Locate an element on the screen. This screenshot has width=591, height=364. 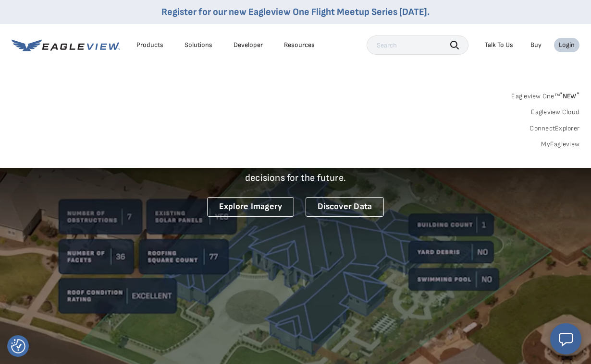
div: Talk To Us is located at coordinates (499, 45).